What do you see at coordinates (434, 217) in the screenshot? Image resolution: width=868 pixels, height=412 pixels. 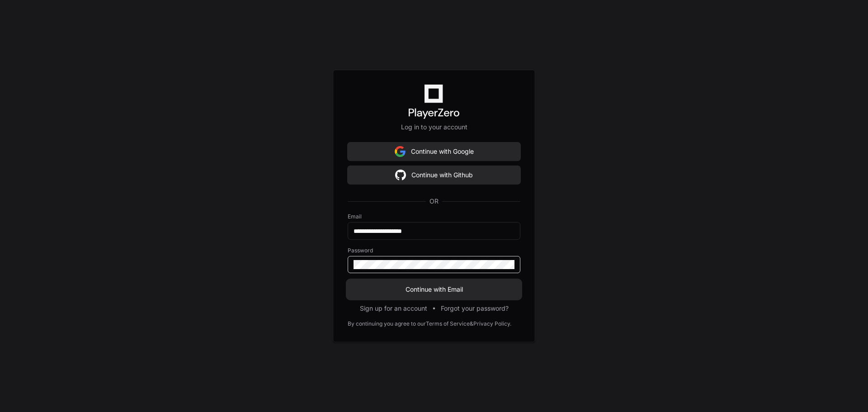 I see `label: Email` at bounding box center [434, 217].